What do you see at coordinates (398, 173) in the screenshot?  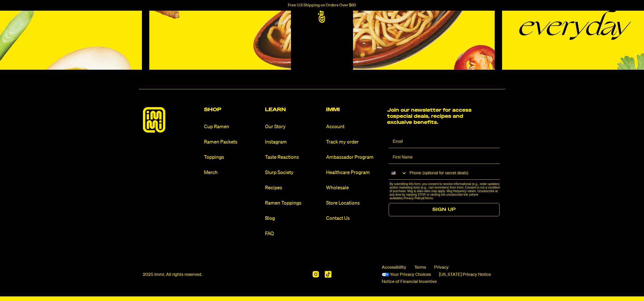 I see `button: Search Countries` at bounding box center [398, 173].